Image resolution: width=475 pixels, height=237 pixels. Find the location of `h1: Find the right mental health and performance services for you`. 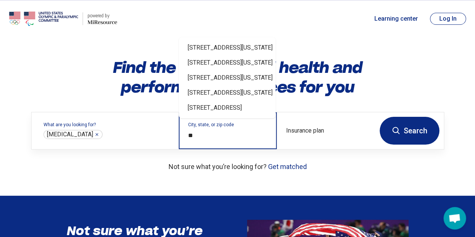

h1: Find the right mental health and performance services for you is located at coordinates (238, 77).